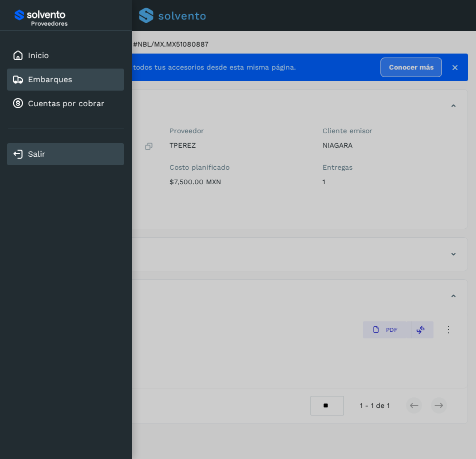 The image size is (476, 459). What do you see at coordinates (50, 79) in the screenshot?
I see `a: Embarques` at bounding box center [50, 79].